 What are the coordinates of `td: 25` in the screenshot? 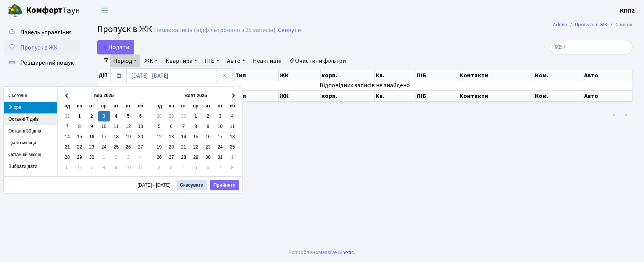 It's located at (233, 147).